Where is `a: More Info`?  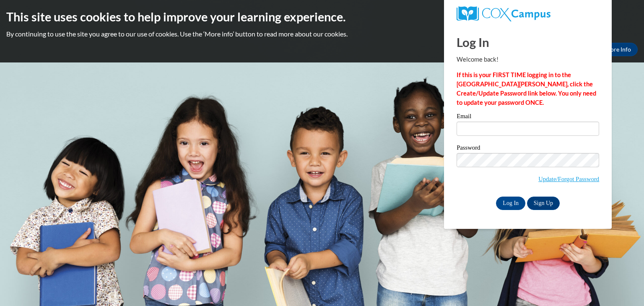 a: More Info is located at coordinates (618, 49).